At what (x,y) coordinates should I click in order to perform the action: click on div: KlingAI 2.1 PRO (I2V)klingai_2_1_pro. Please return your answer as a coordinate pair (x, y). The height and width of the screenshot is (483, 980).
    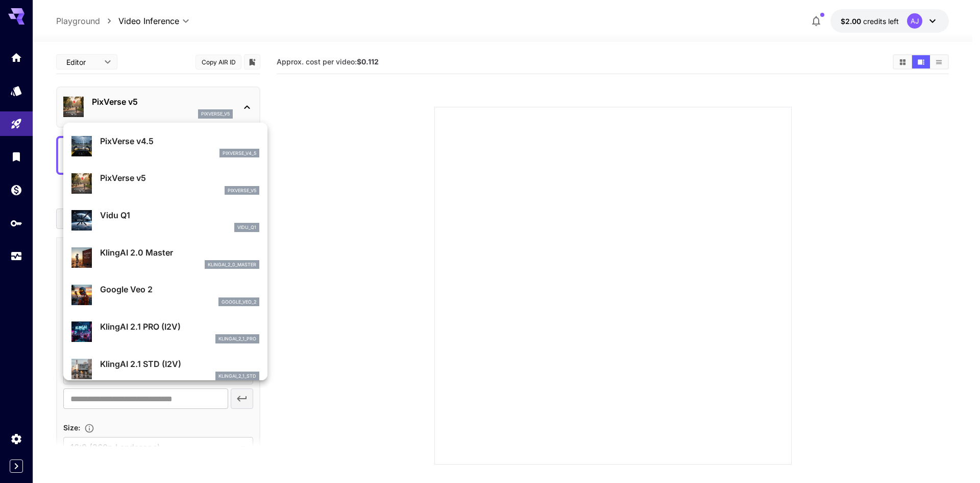
    Looking at the image, I should click on (166, 332).